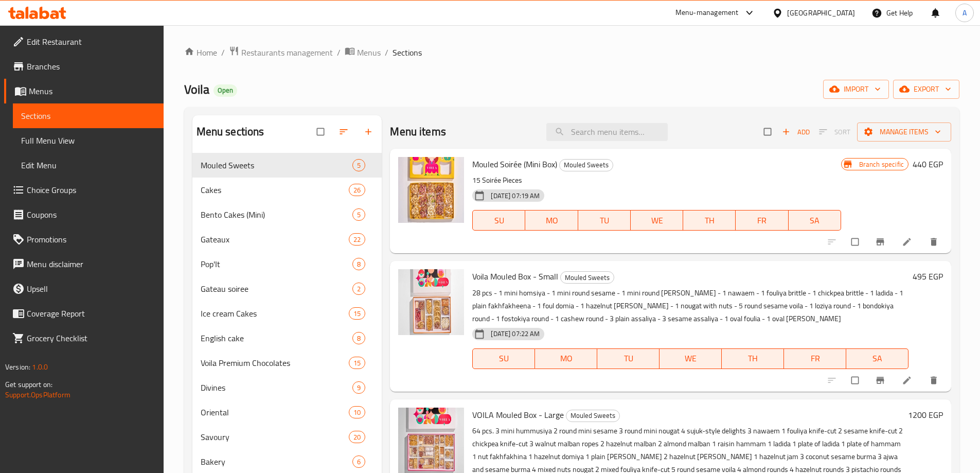 This screenshot has width=980, height=473. Describe the element at coordinates (91, 215) in the screenshot. I see `span: Coupons` at that location.